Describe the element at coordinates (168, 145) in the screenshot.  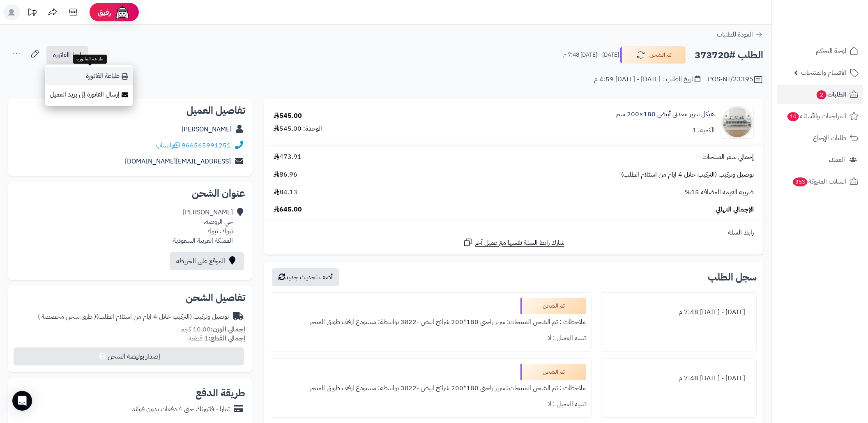
I see `span: واتساب` at that location.